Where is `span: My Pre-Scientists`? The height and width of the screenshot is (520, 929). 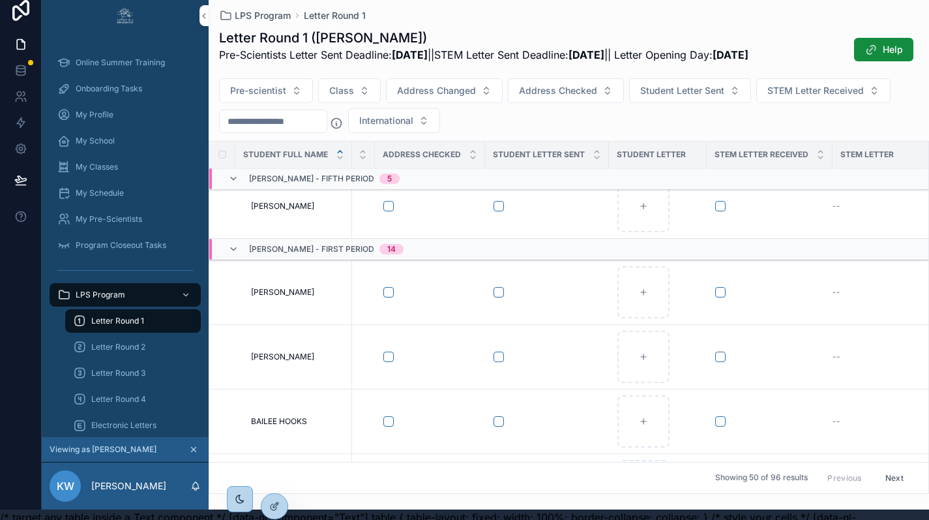 span: My Pre-Scientists is located at coordinates (109, 219).